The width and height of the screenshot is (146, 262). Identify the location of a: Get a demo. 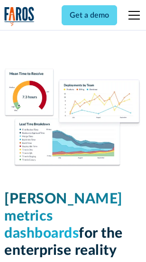
(89, 15).